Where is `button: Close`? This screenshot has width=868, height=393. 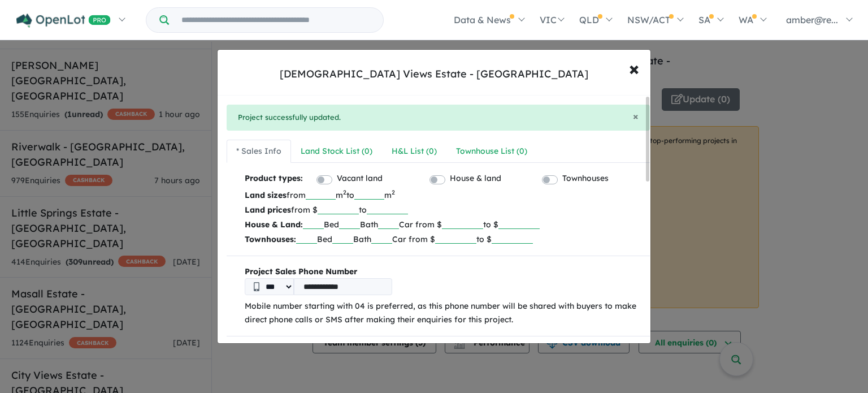 button: Close is located at coordinates (636, 117).